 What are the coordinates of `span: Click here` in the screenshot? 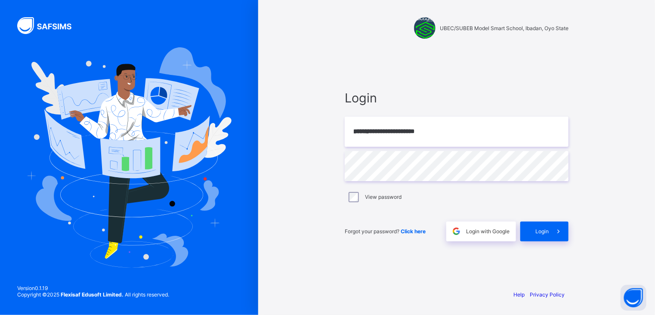 It's located at (413, 231).